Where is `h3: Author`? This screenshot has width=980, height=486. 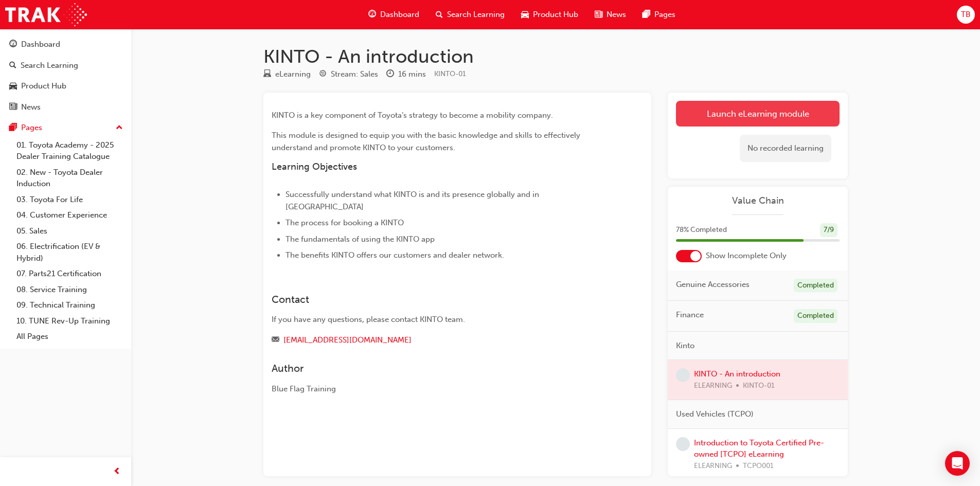
h3: Author is located at coordinates (439, 368).